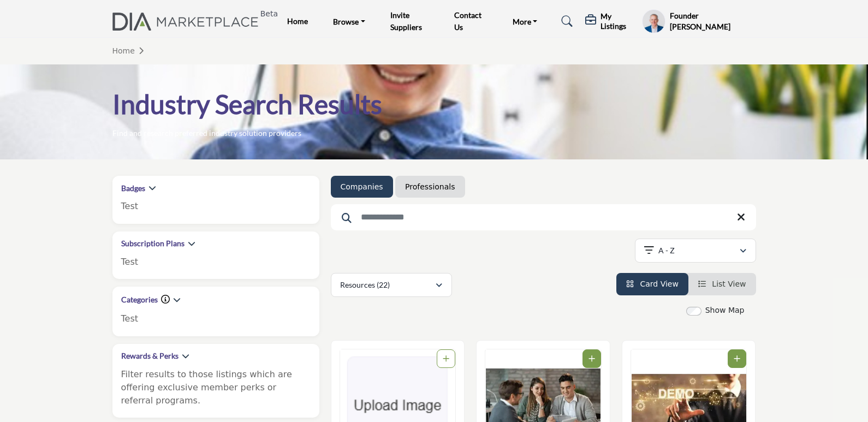 This screenshot has height=422, width=868. I want to click on a: Professionals, so click(430, 187).